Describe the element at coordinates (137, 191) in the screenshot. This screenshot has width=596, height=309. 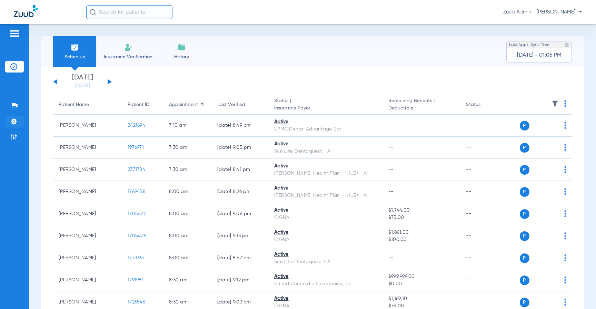
I see `span: 1769458` at that location.